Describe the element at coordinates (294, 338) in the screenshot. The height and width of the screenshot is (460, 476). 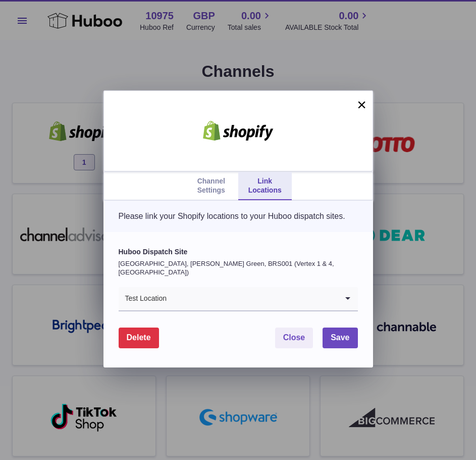
I see `button: Close` at that location.